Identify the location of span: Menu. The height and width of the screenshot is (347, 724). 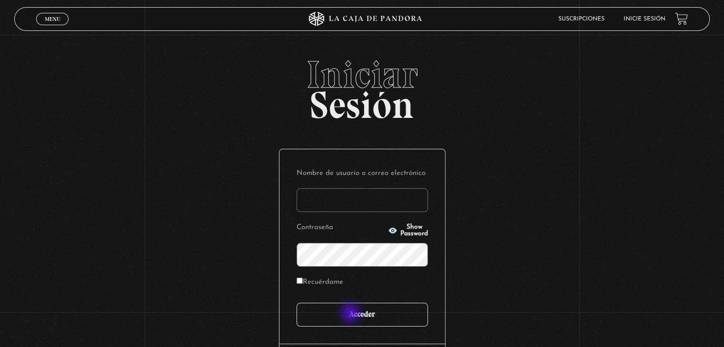
(52, 19).